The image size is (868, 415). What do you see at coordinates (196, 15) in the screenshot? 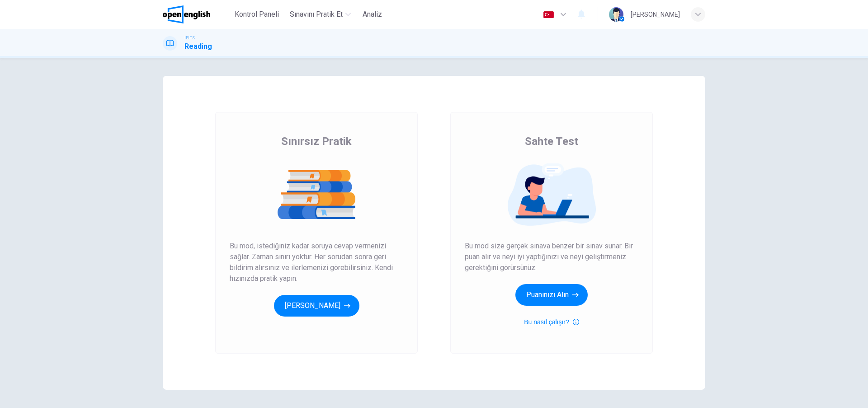
I see `a: OpenEnglish logo` at bounding box center [196, 15].